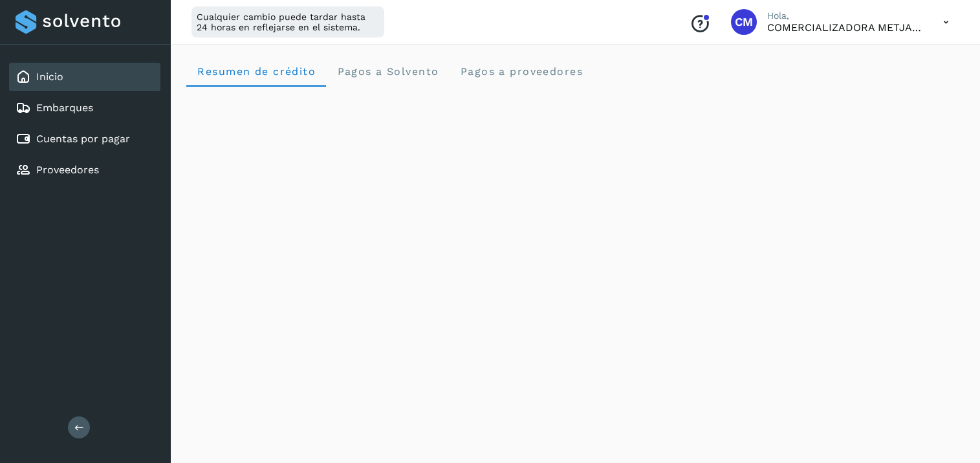 The image size is (980, 463). What do you see at coordinates (50, 76) in the screenshot?
I see `a: Inicio` at bounding box center [50, 76].